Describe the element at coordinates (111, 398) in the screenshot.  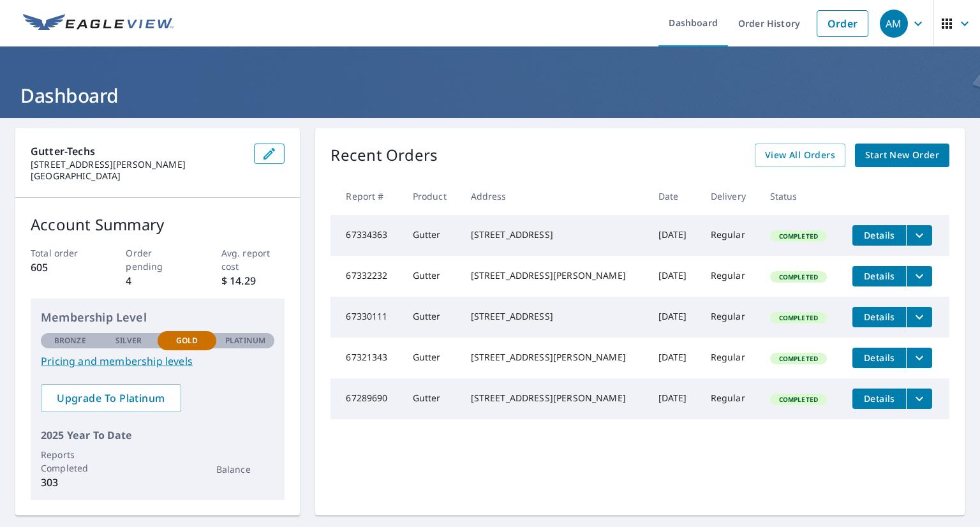
I see `a: Upgrade To Platinum` at that location.